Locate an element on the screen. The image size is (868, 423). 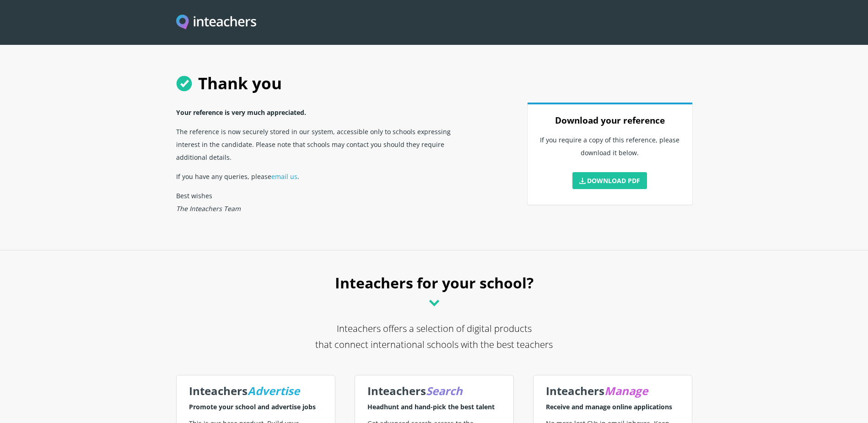
p: The reference is now securely stored in our system, accessible only to schools expressing interes... is located at coordinates (325, 144).